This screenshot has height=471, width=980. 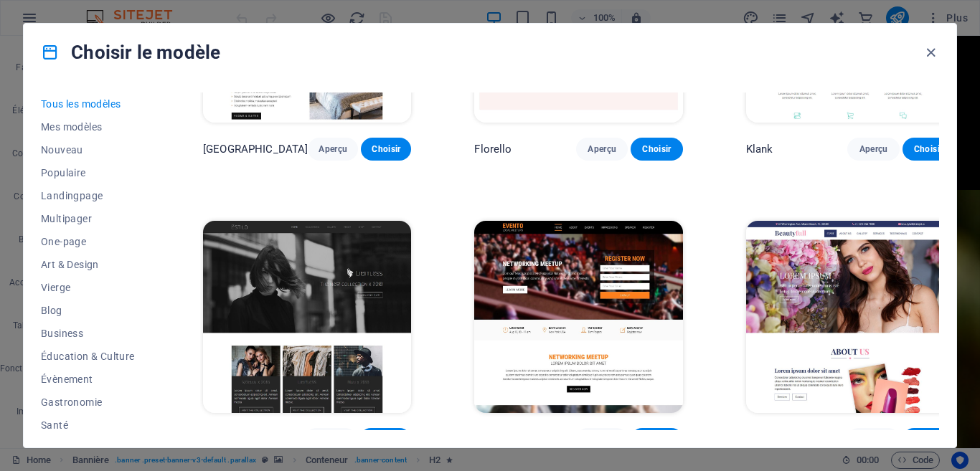 What do you see at coordinates (90, 127) in the screenshot?
I see `button: Mes modèles` at bounding box center [90, 127].